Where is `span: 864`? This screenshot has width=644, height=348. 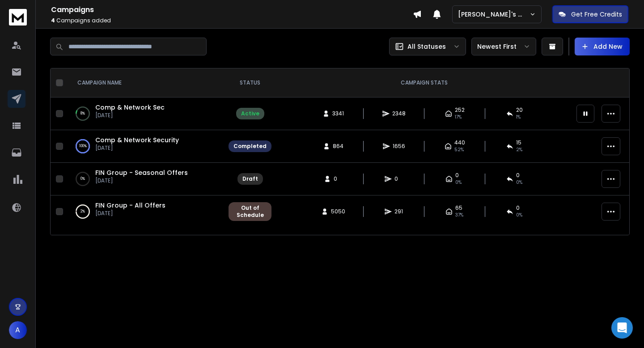
span: 864 is located at coordinates (338, 146).